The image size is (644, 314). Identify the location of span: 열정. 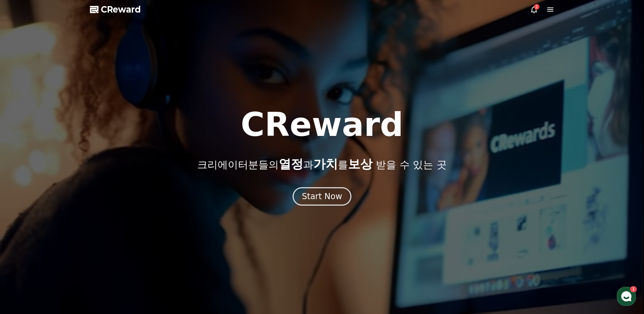
(291, 163).